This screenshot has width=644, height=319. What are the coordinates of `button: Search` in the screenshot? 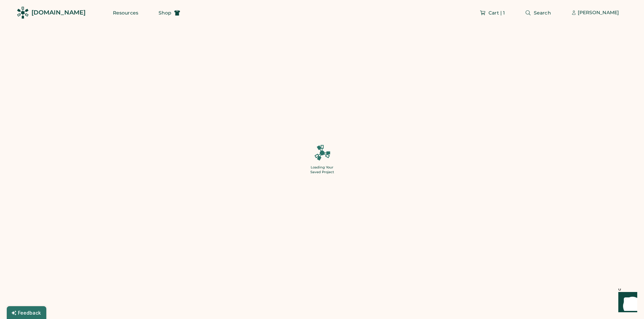 It's located at (538, 13).